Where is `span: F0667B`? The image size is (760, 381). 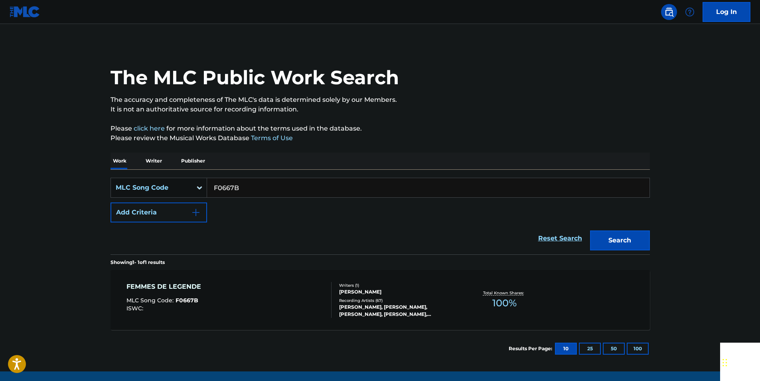 span: F0667B is located at coordinates (187, 300).